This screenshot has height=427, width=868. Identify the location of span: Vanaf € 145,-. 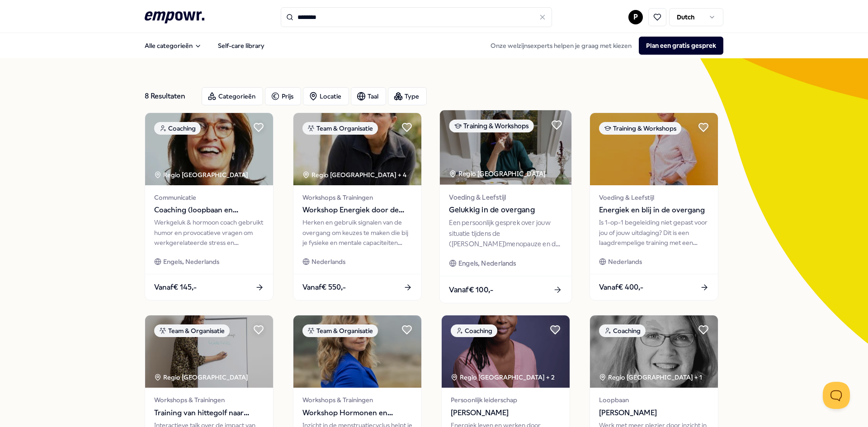
(175, 288).